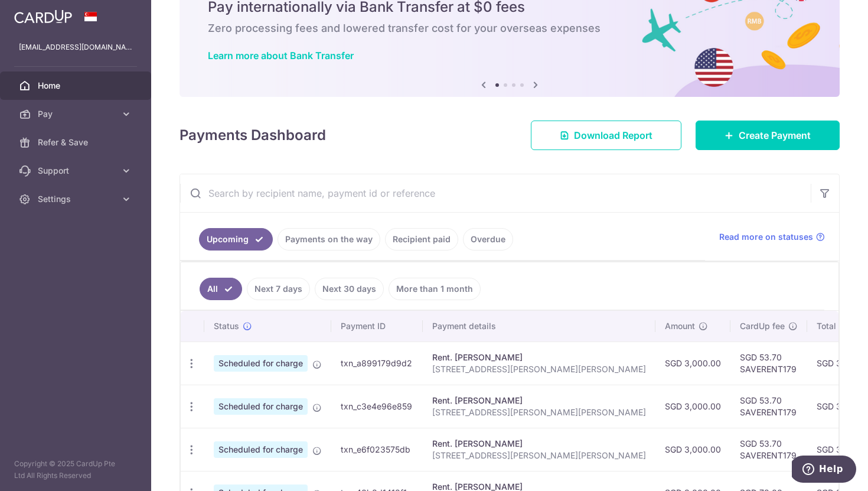 This screenshot has width=868, height=491. I want to click on input: Search by recipient name, payment id or reference, so click(495, 193).